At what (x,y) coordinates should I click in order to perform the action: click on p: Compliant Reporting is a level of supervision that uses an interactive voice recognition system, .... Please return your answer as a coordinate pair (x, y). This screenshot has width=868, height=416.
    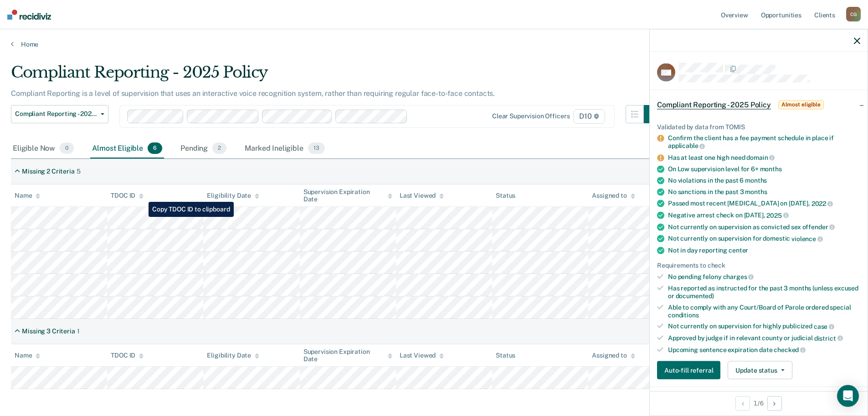
    Looking at the image, I should click on (253, 93).